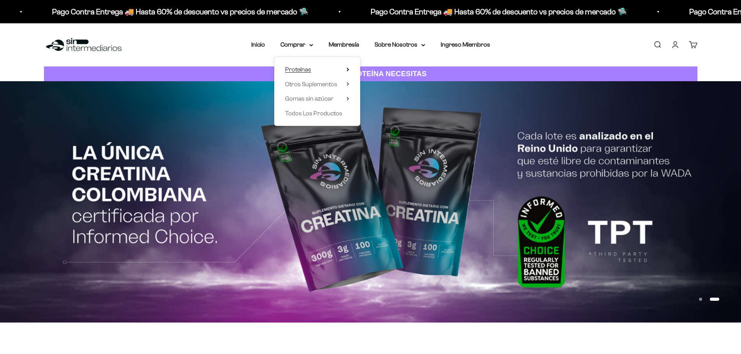 The width and height of the screenshot is (741, 354). What do you see at coordinates (317, 99) in the screenshot?
I see `summary: Gomas sin azúcar` at bounding box center [317, 99].